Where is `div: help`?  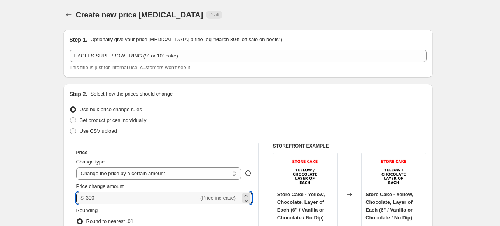
div: help is located at coordinates (248, 174).